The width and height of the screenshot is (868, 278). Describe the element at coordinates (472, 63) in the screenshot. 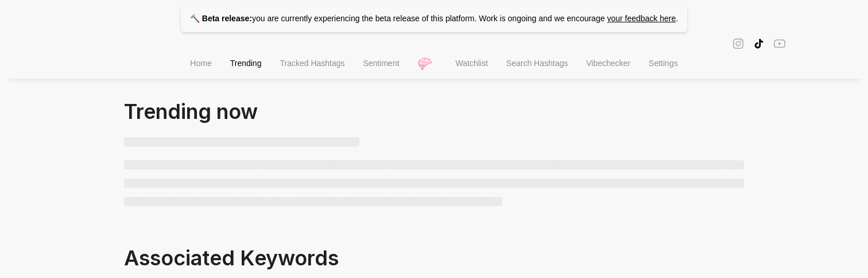

I see `span: Watchlist` at that location.